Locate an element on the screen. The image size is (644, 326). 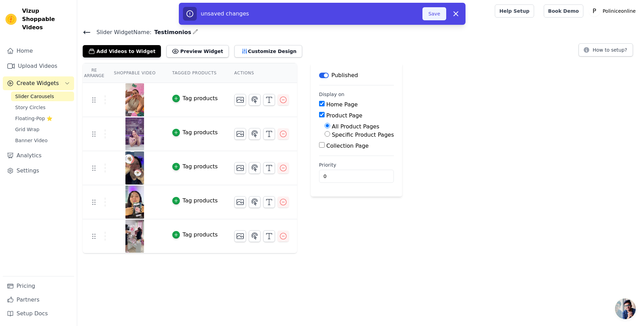
a: Settings is located at coordinates (38, 171).